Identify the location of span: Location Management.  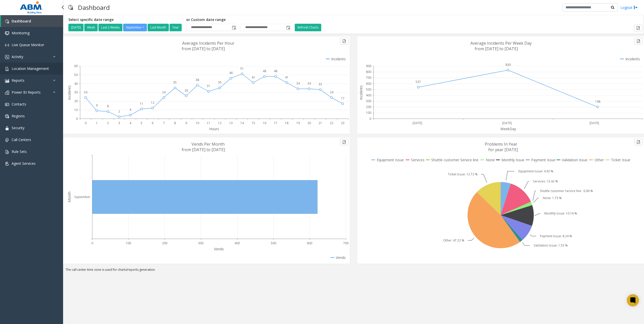
(30, 69).